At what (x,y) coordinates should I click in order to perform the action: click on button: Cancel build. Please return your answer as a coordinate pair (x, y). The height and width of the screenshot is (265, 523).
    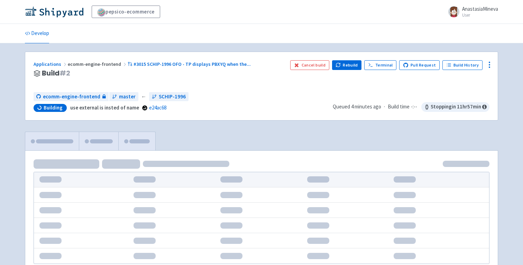
    Looking at the image, I should click on (309, 65).